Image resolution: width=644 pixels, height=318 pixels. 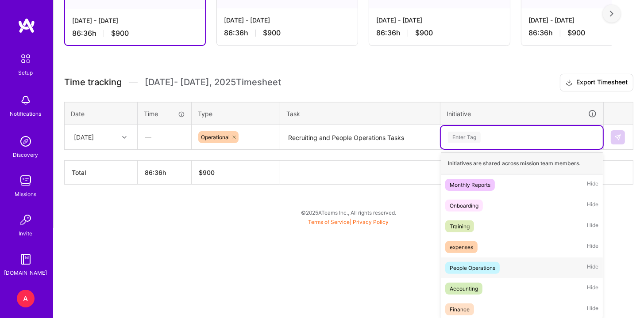 I want to click on img: discovery, so click(x=26, y=142).